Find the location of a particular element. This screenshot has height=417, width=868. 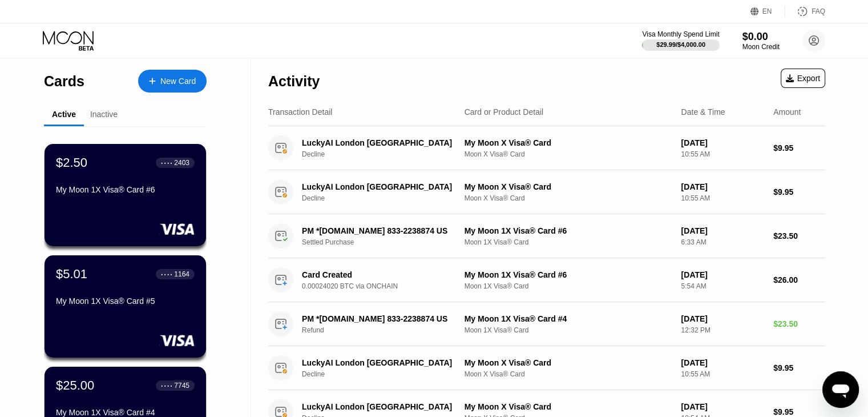

div: $26.00 is located at coordinates (799, 280).